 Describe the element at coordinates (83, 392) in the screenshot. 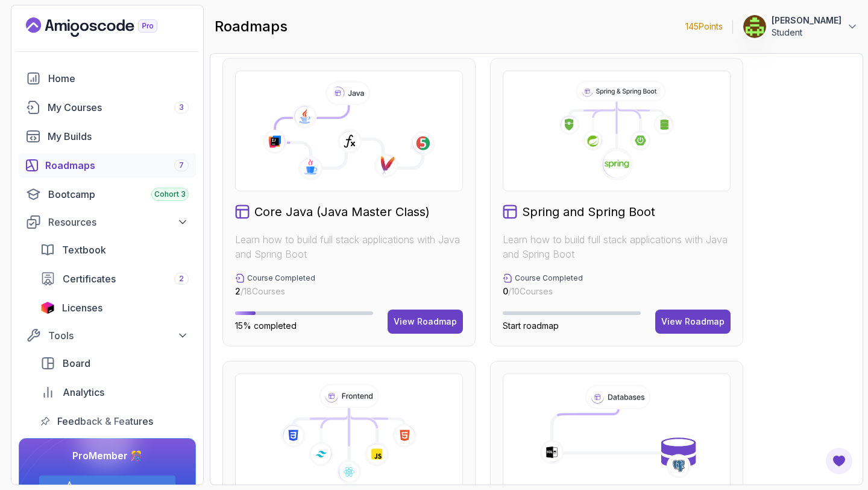

I see `span: Analytics` at that location.